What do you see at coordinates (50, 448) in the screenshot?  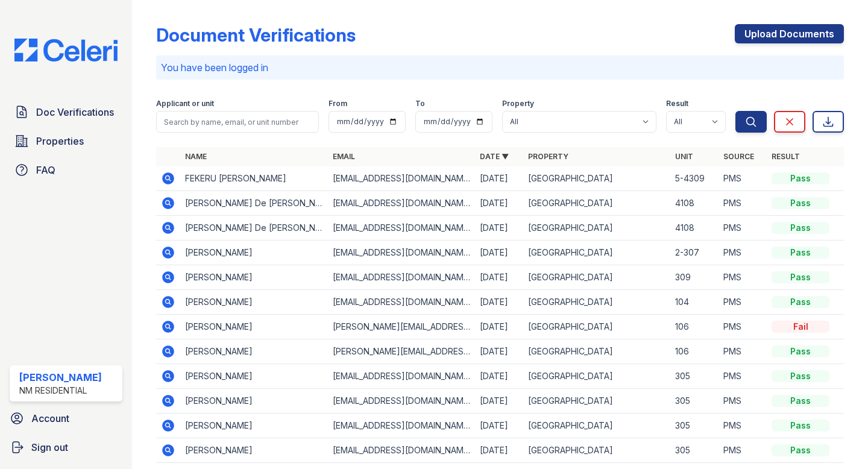 I see `span: Sign out` at bounding box center [50, 448].